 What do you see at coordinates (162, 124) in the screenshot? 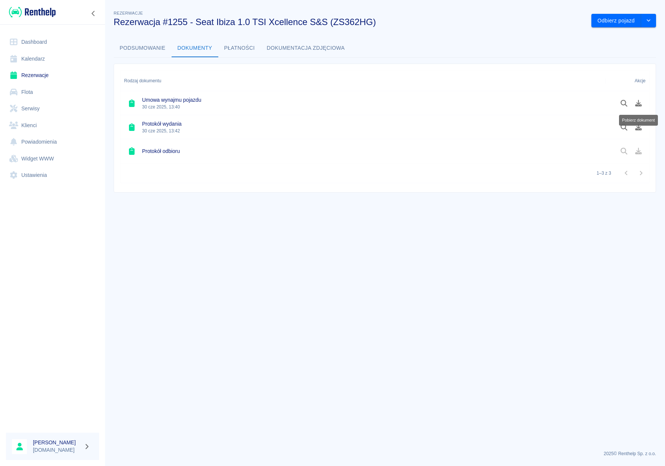
I see `h6: Protokół wydania` at bounding box center [162, 124].